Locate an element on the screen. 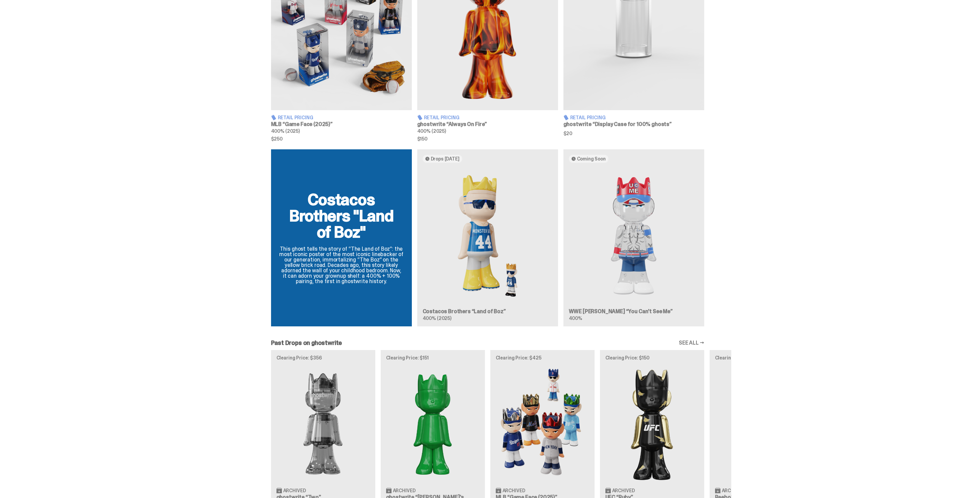 The image size is (980, 498). img: You Can't See Me is located at coordinates (633, 236).